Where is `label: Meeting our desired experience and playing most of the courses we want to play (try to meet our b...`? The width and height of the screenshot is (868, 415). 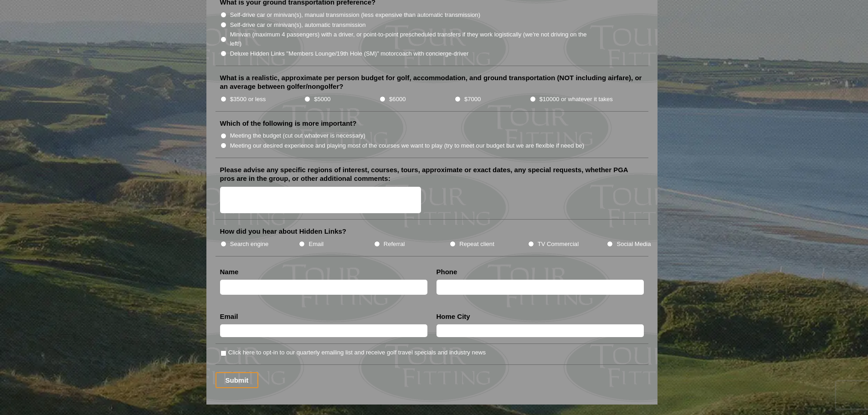
label: Meeting our desired experience and playing most of the courses we want to play (try to meet our b... is located at coordinates (407, 145).